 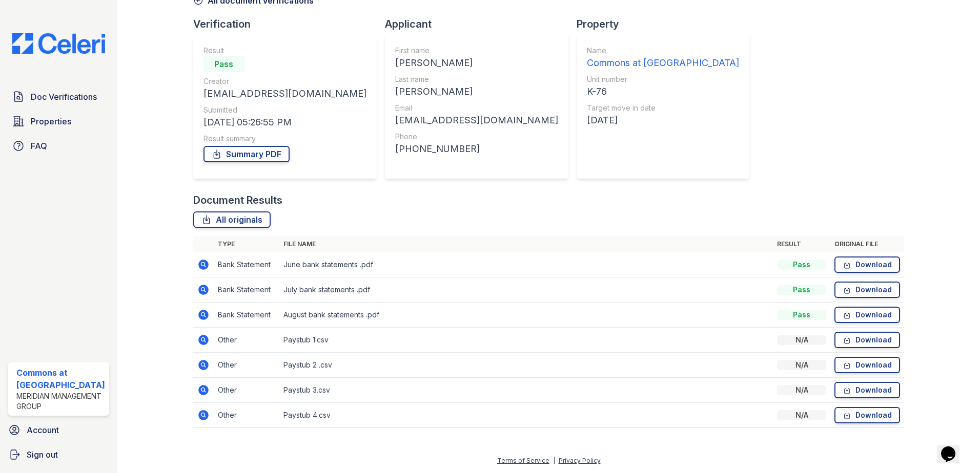 What do you see at coordinates (527, 244) in the screenshot?
I see `th: File name` at bounding box center [527, 244].